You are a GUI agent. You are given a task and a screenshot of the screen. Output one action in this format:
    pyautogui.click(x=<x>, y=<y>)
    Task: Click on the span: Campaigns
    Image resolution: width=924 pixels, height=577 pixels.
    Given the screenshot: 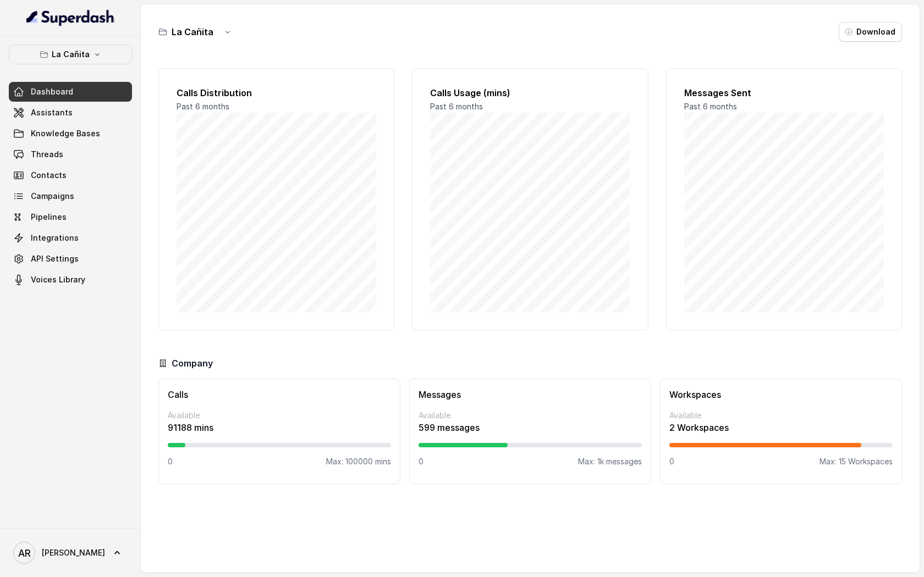 What is the action you would take?
    pyautogui.click(x=52, y=196)
    